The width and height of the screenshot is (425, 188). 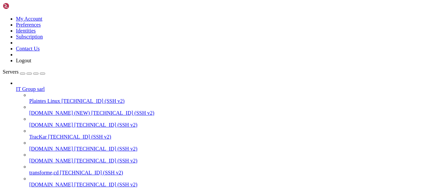 I want to click on a: Contact Us, so click(x=28, y=48).